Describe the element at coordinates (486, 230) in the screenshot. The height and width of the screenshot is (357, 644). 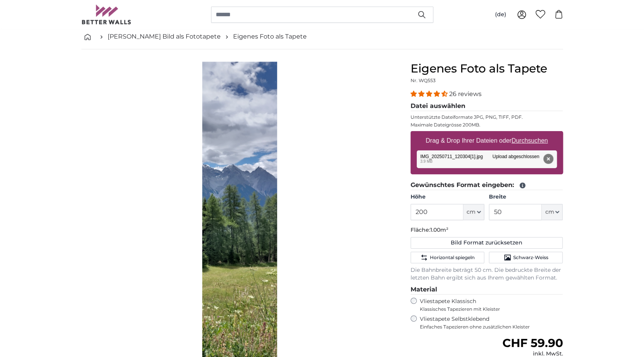
I see `p: Fläche:` at that location.